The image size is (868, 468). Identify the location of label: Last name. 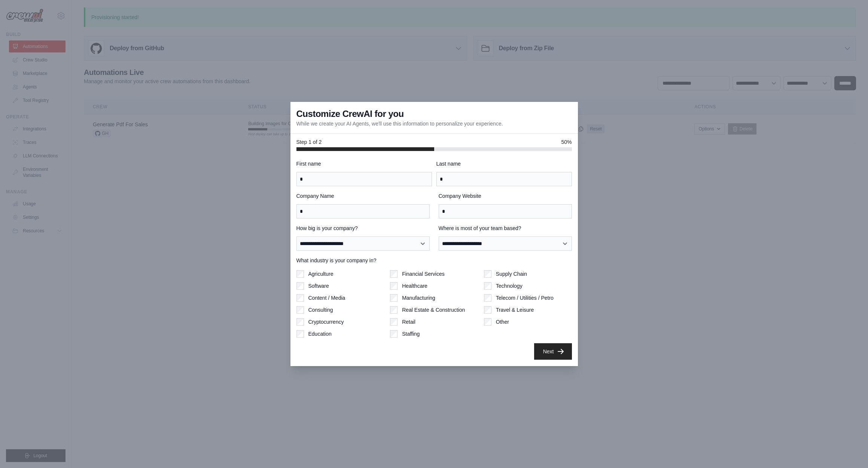
(504, 163).